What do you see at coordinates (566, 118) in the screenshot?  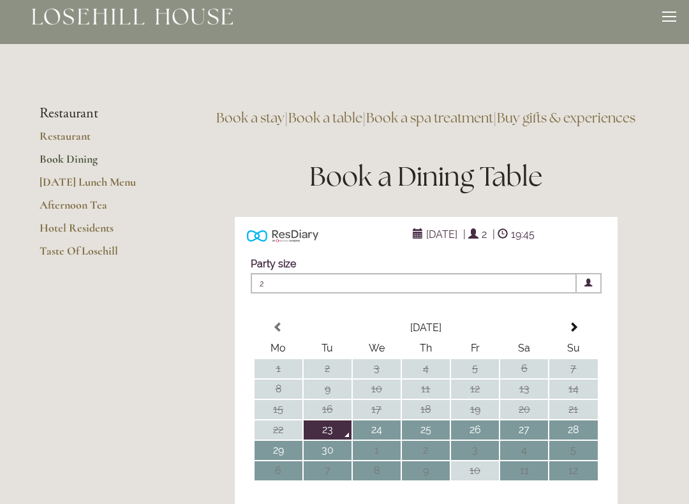 I see `a: Buy gifts & experiences` at bounding box center [566, 118].